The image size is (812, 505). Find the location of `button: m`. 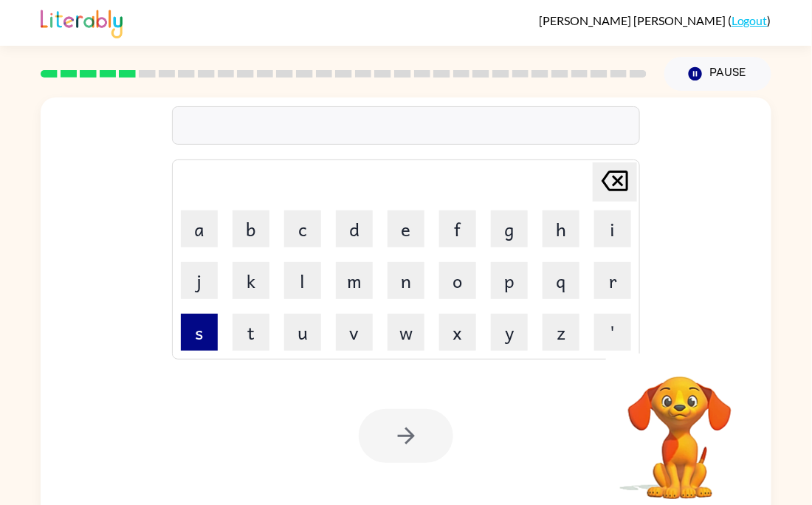

button: m is located at coordinates (354, 280).